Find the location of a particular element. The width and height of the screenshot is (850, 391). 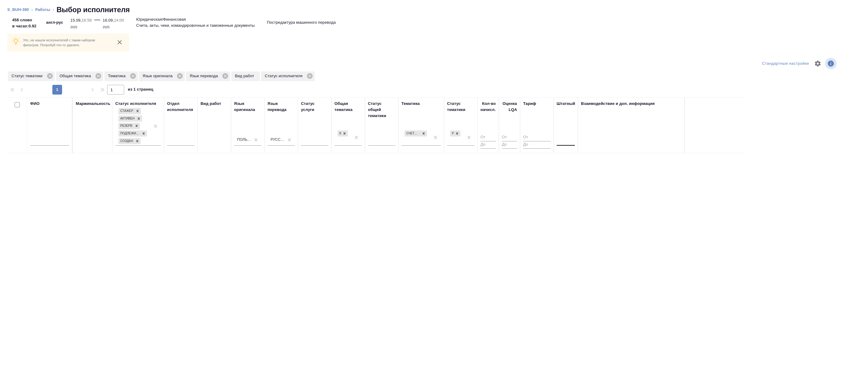

p: 15.09, is located at coordinates (76, 20).